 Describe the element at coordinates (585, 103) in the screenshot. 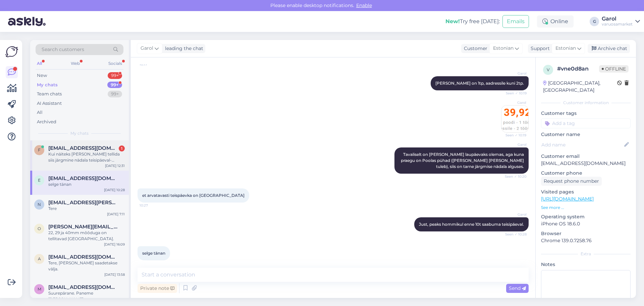

I see `div: Customer information` at that location.